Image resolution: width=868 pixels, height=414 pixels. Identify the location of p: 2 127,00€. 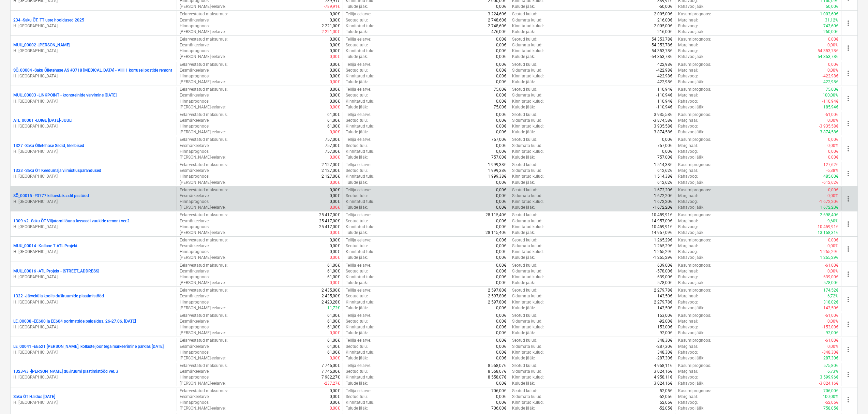
(331, 164).